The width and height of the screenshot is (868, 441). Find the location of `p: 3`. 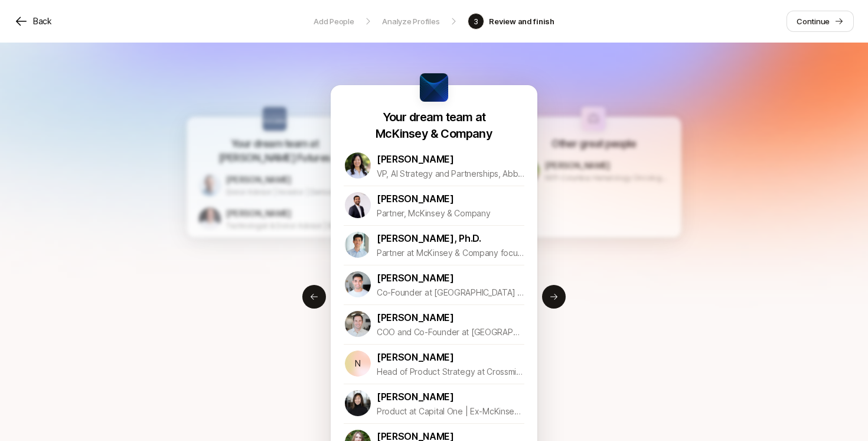

p: 3 is located at coordinates (476, 22).